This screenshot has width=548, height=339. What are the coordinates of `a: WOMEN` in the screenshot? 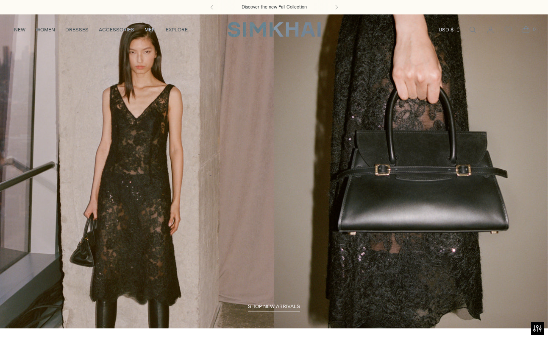 It's located at (45, 30).